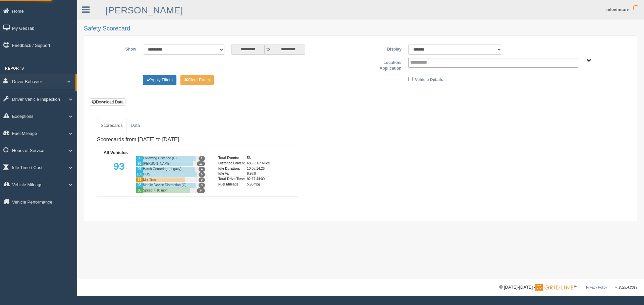 The width and height of the screenshot is (644, 305). Describe the element at coordinates (258, 185) in the screenshot. I see `div: 5.96mpg` at that location.